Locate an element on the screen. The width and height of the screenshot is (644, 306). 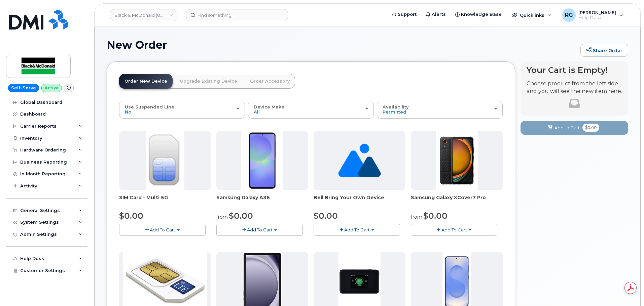
span: Permitted is located at coordinates (394, 112).